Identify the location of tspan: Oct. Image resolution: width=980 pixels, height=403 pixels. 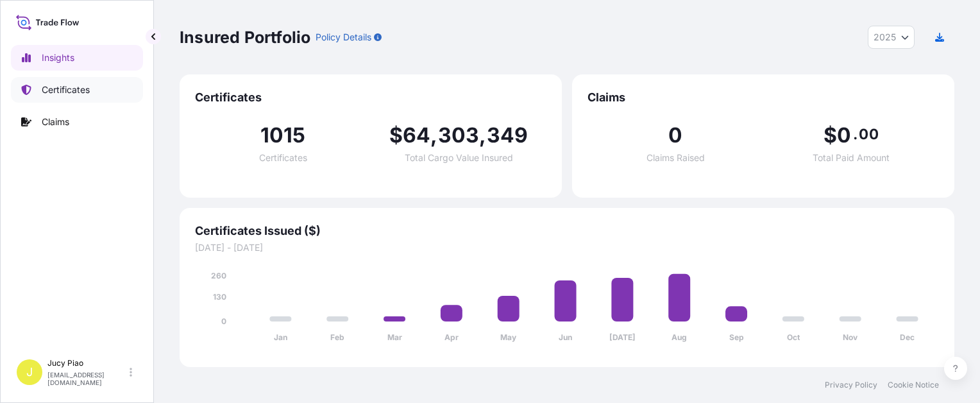
(793, 337).